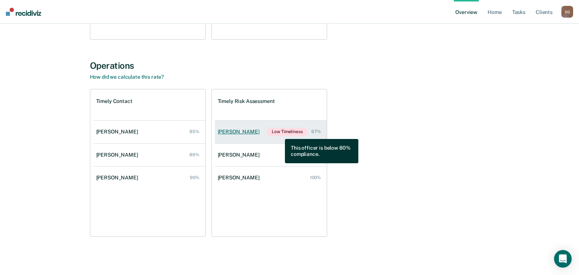 The width and height of the screenshot is (579, 275). I want to click on div: 90%, so click(195, 177).